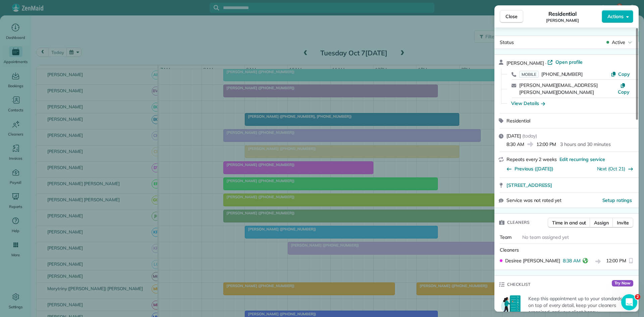  What do you see at coordinates (534, 200) in the screenshot?
I see `span: Service was not rated yet` at bounding box center [534, 200].